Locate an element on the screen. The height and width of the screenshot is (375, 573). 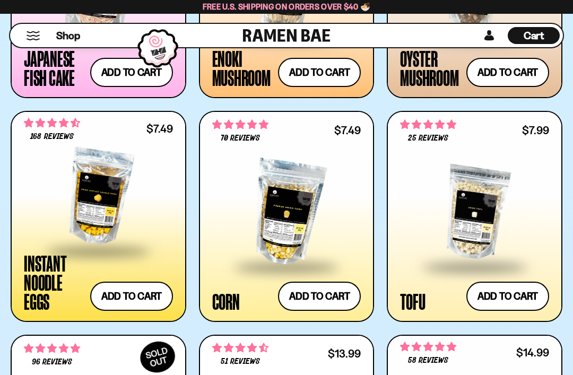
button: Mobile Menu Trigger is located at coordinates (33, 36).